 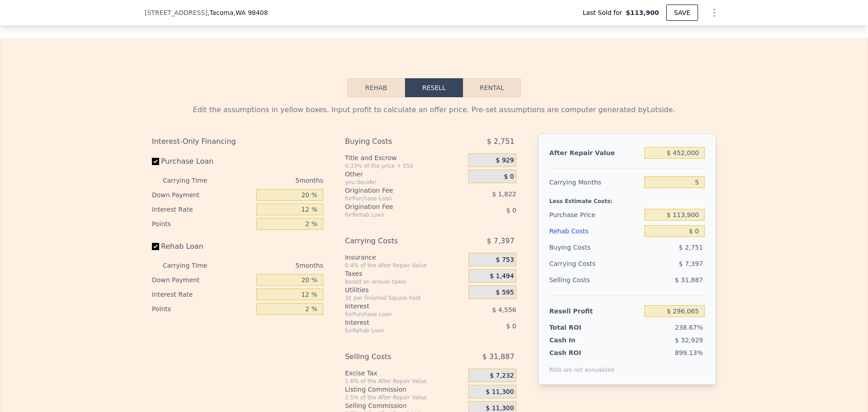 What do you see at coordinates (376, 88) in the screenshot?
I see `button: Rehab` at bounding box center [376, 88].